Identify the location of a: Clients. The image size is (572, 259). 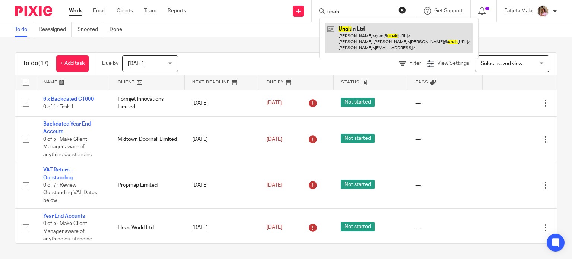
(125, 11).